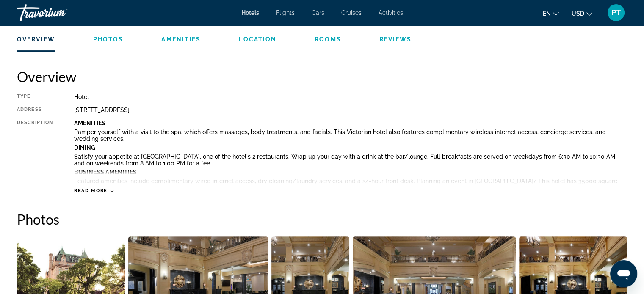  I want to click on h2: Overview, so click(322, 76).